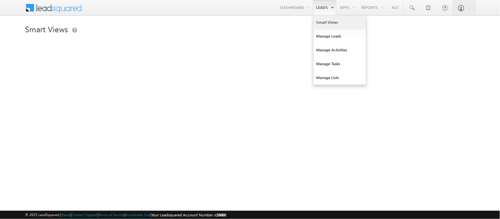 This screenshot has height=219, width=500. What do you see at coordinates (340, 36) in the screenshot?
I see `a: Manage Leads` at bounding box center [340, 36].